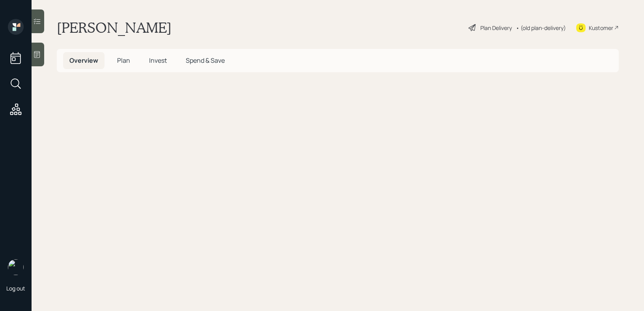  What do you see at coordinates (16, 267) in the screenshot?
I see `img: retirable_logo.png` at bounding box center [16, 267].